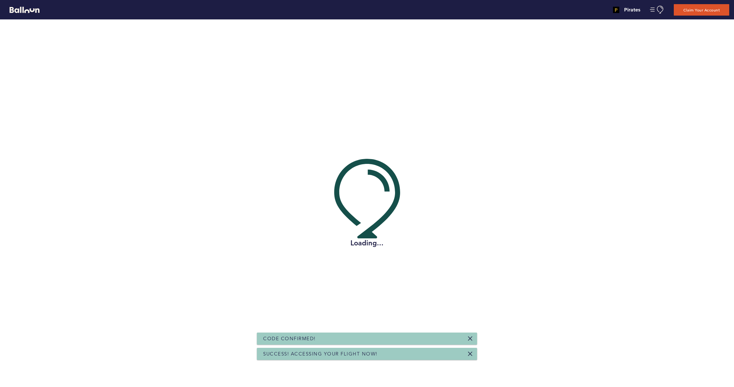 This screenshot has height=387, width=734. Describe the element at coordinates (367, 339) in the screenshot. I see `div: Code Confirmed!` at that location.